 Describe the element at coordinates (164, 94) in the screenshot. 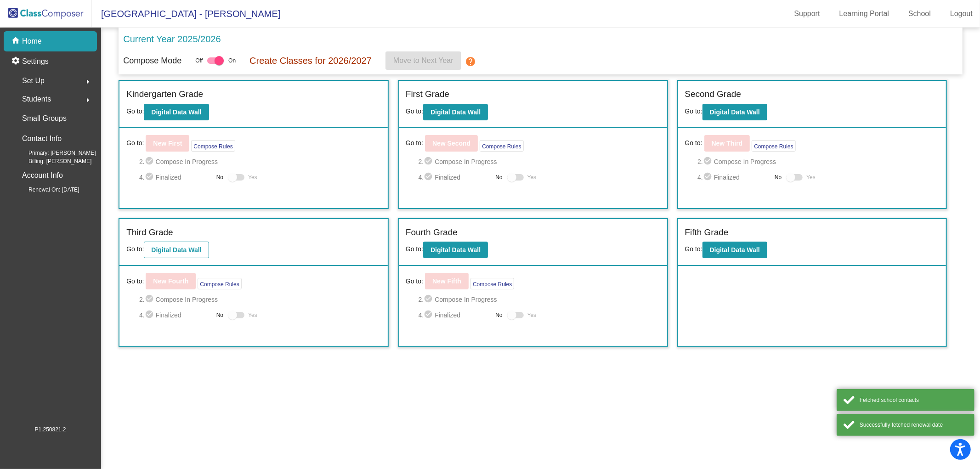

I see `label: Kindergarten Grade` at that location.